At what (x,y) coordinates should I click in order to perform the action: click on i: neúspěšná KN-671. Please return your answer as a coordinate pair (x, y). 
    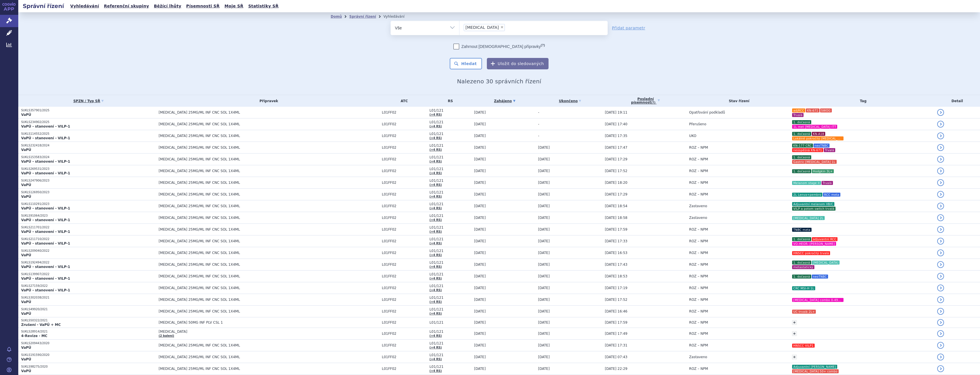
    Looking at the image, I should click on (807, 151).